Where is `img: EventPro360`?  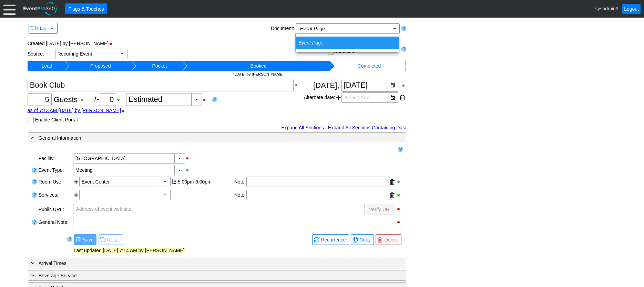
img: EventPro360 is located at coordinates (41, 9).